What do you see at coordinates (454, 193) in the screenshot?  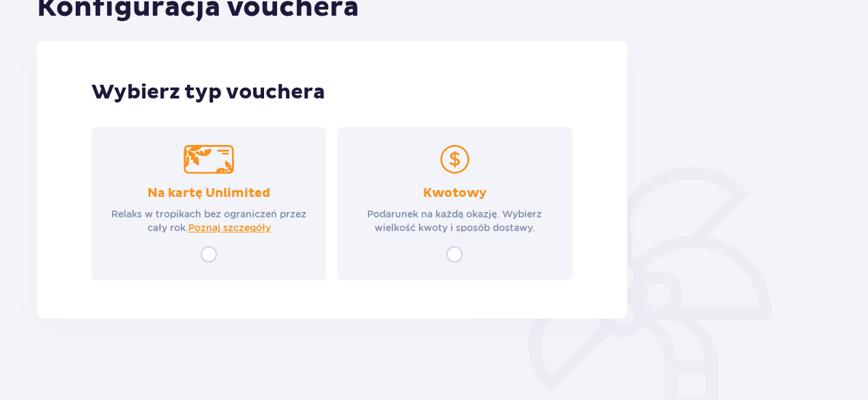 I see `p: Kwotowy` at bounding box center [454, 193].